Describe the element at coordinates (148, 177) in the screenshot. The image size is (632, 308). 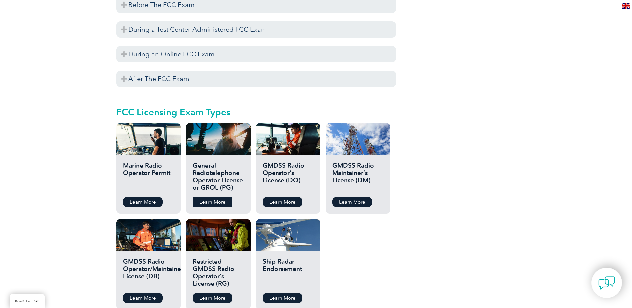
I see `h2: Marine Radio Operator Permit` at that location.